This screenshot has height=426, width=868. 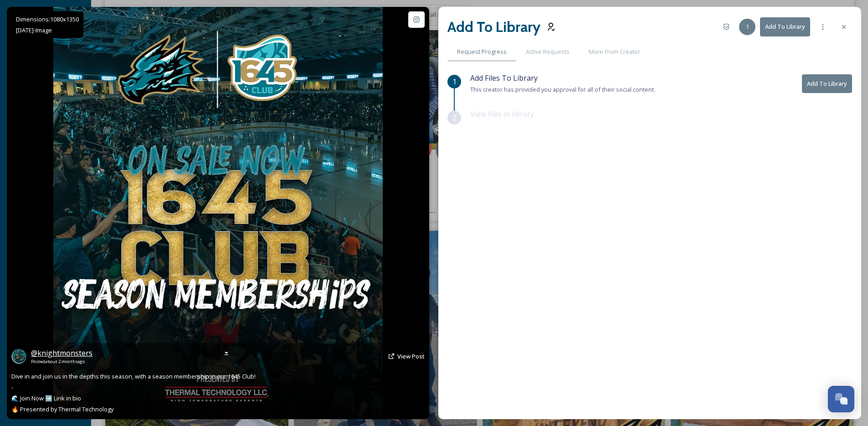 What do you see at coordinates (62, 361) in the screenshot?
I see `span: Posted about 2 months ago` at bounding box center [62, 361].